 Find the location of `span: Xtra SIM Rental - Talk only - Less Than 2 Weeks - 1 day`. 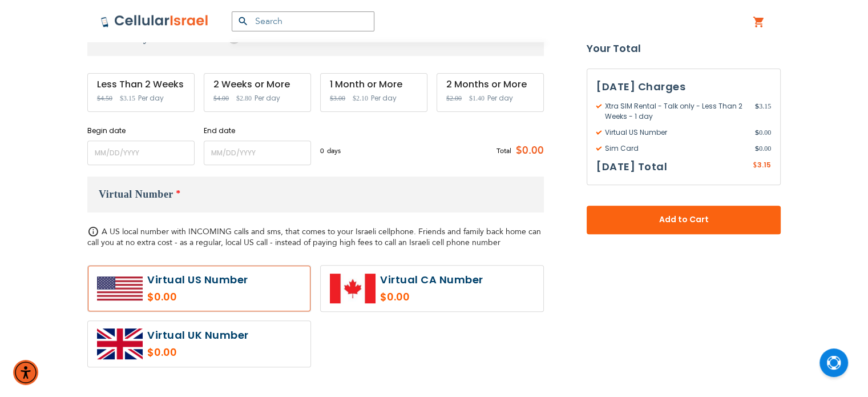

span: Xtra SIM Rental - Talk only - Less Than 2 Weeks - 1 day is located at coordinates (676, 112).